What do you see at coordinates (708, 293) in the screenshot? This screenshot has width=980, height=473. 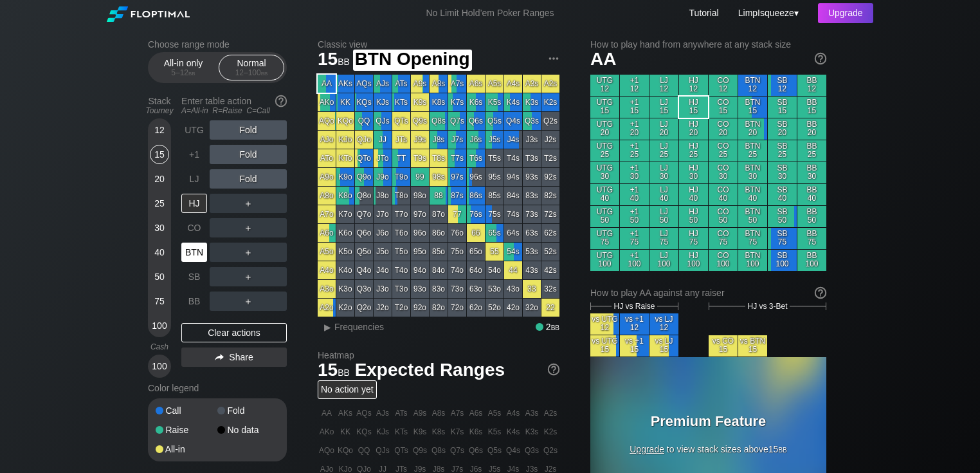 I see `div: How to play AA against any raiser` at bounding box center [708, 293].